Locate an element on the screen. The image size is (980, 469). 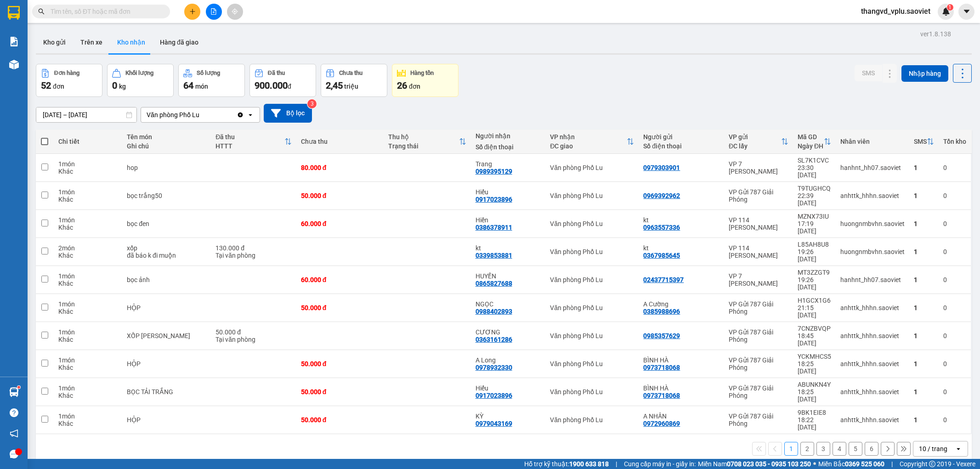
div: xốp is located at coordinates (166, 248).